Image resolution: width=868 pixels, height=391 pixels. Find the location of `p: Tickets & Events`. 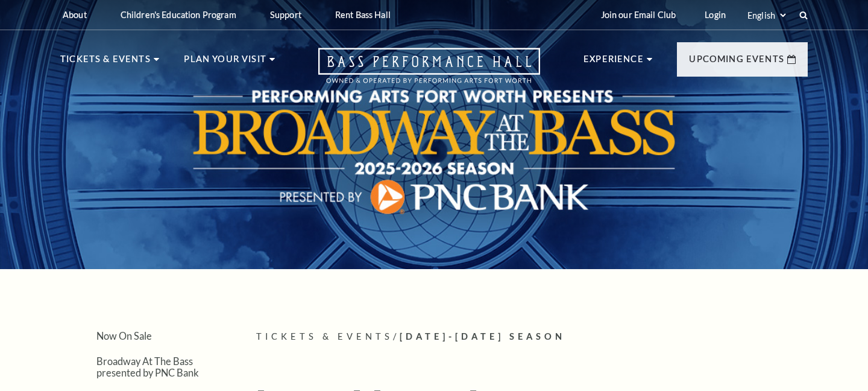

p: Tickets & Events is located at coordinates (105, 63).